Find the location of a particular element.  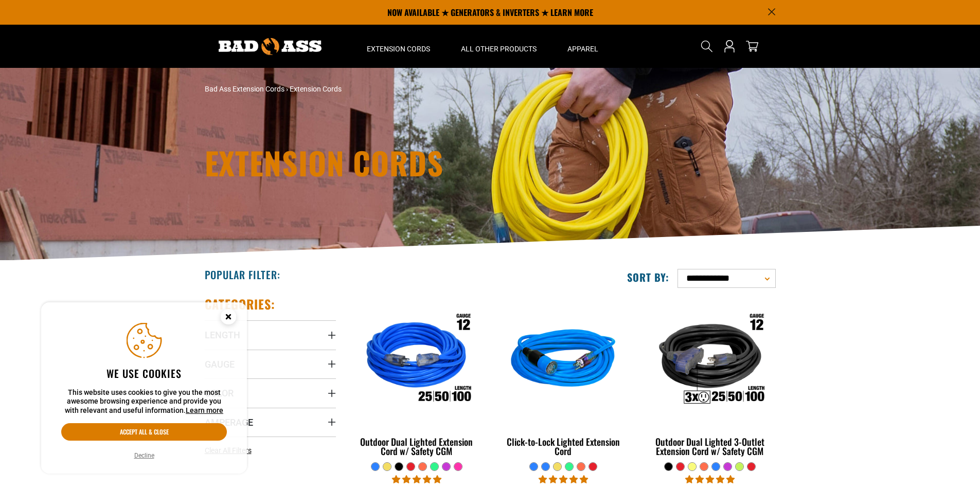

a: Outdoor Dual Lighted 3-Outlet Extension Cord w/ Safety CGM Outdoor Dual Lighted 3-Outlet Extensio... is located at coordinates (709, 379).